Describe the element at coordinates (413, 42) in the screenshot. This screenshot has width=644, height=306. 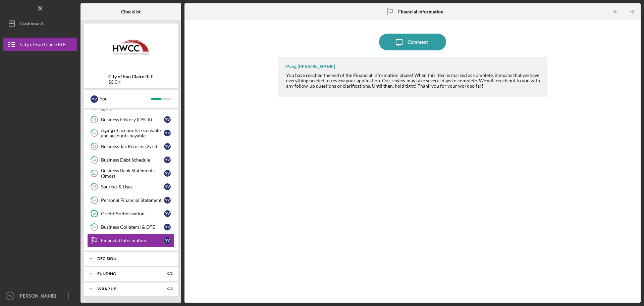
I see `button: Comment` at that location.